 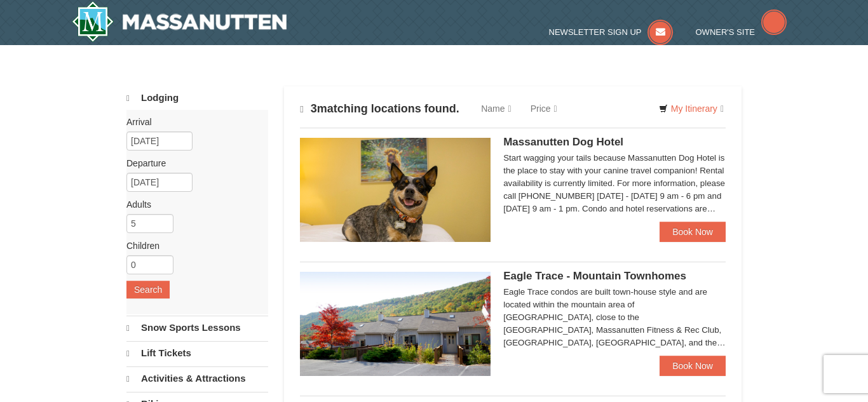 What do you see at coordinates (395, 324) in the screenshot?
I see `img: 19218983-1-9b289e55.jpg` at bounding box center [395, 324].